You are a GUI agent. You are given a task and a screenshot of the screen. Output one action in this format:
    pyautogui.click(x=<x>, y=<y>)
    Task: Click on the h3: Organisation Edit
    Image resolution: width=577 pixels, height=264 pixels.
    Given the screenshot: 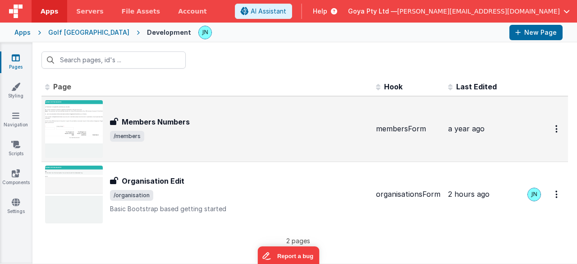 What is the action you would take?
    pyautogui.click(x=153, y=181)
    